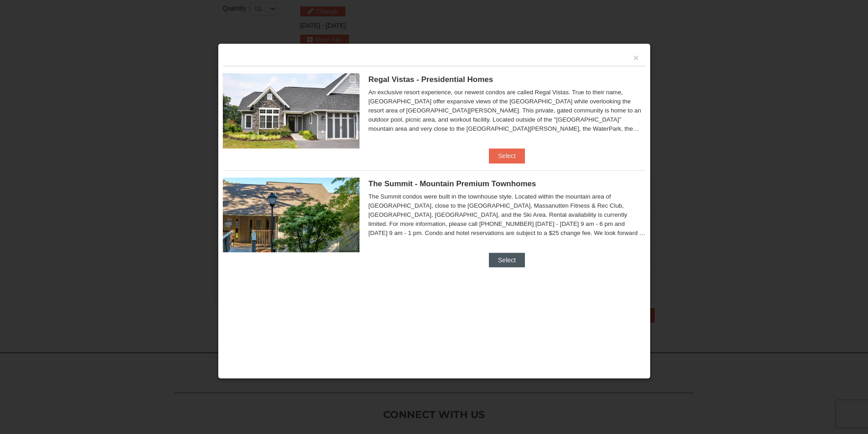 The height and width of the screenshot is (434, 868). What do you see at coordinates (453, 184) in the screenshot?
I see `span: The Summit - Mountain Premium Townhomes` at bounding box center [453, 184].